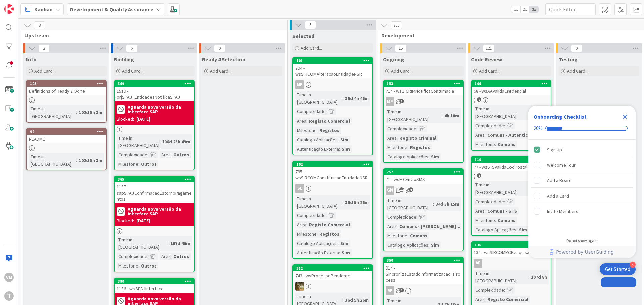  Describe the element at coordinates (159, 110) in the screenshot. I see `b: Aguarda nova versão da interface SAP` at that location.